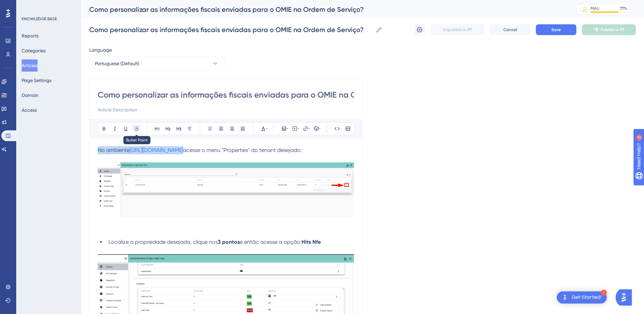 Image resolution: width=644 pixels, height=314 pixels. Describe the element at coordinates (556, 30) in the screenshot. I see `button: Save` at that location.